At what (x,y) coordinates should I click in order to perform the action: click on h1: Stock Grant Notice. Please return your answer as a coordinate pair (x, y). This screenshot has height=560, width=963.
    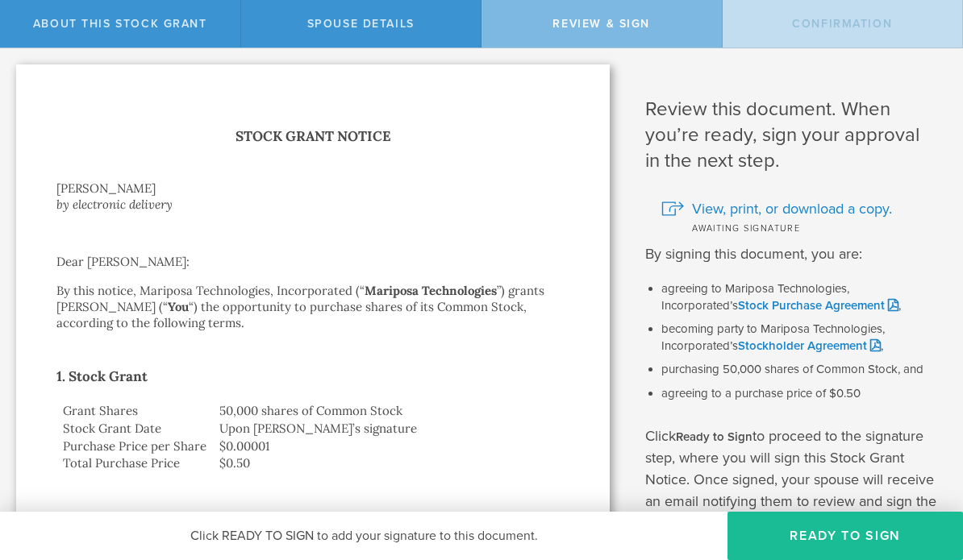
    Looking at the image, I should click on (313, 136).